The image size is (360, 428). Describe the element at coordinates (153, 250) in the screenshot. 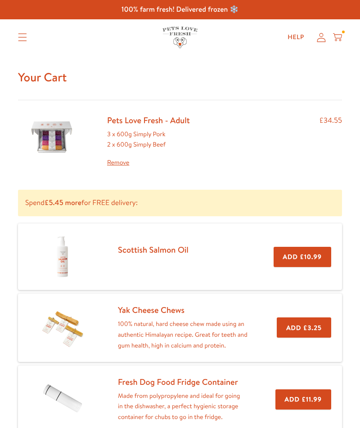

I see `a: Scottish Salmon Oil` at that location.